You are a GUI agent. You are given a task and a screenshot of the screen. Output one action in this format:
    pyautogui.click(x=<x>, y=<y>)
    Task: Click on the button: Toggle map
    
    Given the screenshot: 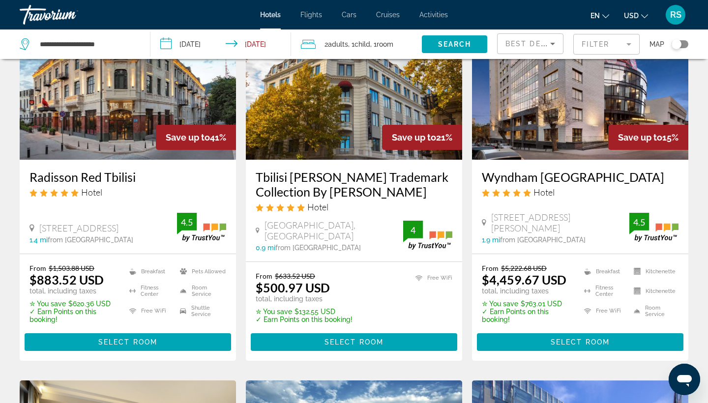 What is the action you would take?
    pyautogui.click(x=676, y=44)
    